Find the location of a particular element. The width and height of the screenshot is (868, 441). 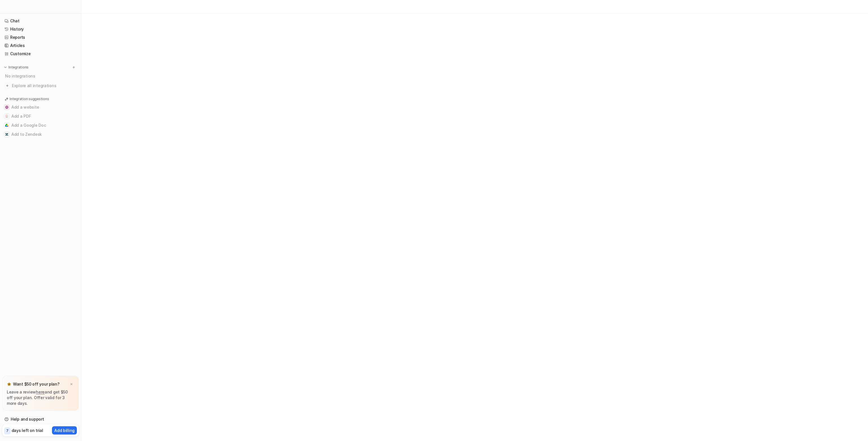

img: Add a website is located at coordinates (7, 107).